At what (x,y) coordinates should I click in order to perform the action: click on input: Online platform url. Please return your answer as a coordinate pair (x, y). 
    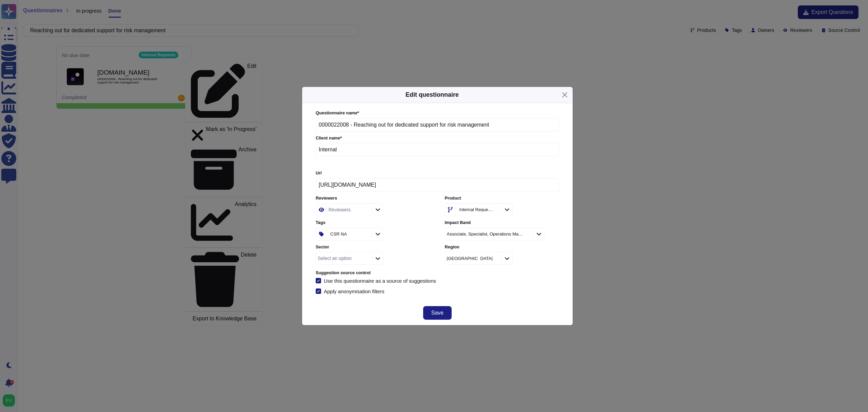
    Looking at the image, I should click on (437, 185).